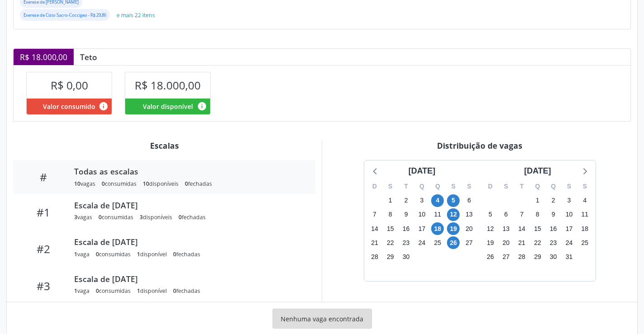 This screenshot has width=644, height=334. I want to click on span: Valor consumido, so click(69, 107).